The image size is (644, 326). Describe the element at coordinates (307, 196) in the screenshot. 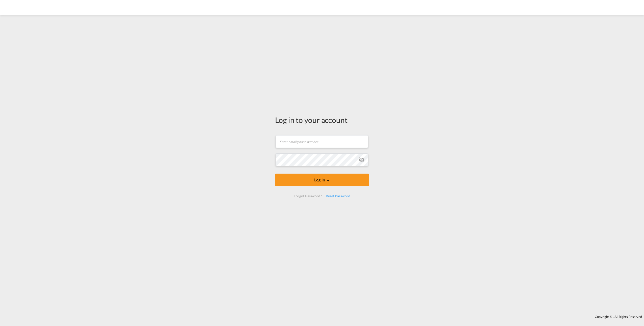

I see `div: Forgot Password?` at that location.